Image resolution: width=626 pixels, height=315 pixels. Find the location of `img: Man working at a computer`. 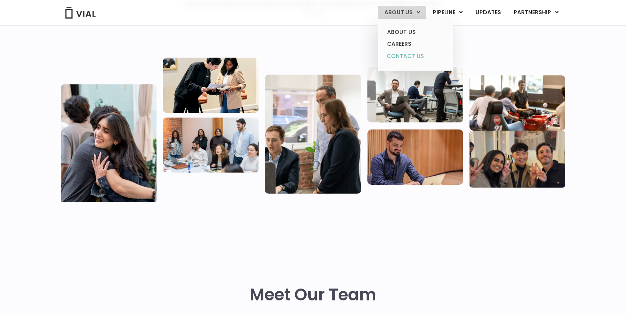

img: Man working at a computer is located at coordinates (415, 157).